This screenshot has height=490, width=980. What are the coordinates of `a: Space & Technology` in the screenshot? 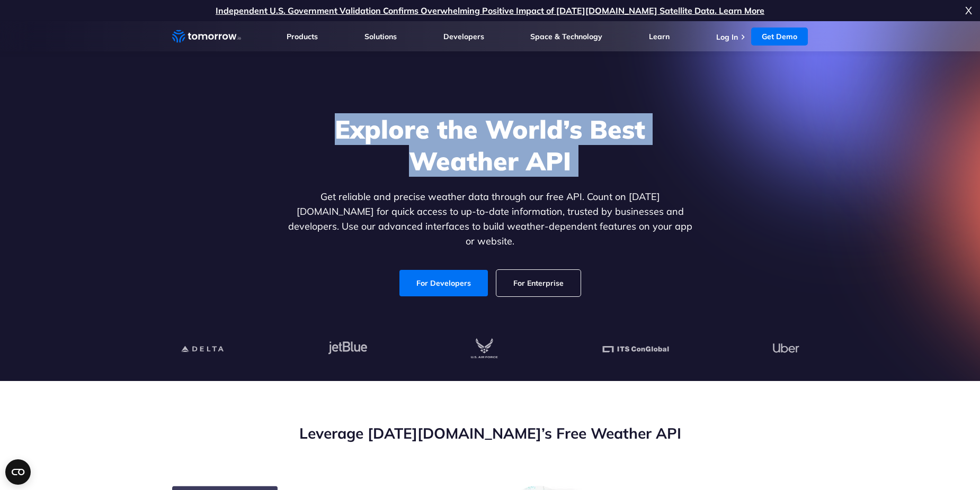 It's located at (567, 36).